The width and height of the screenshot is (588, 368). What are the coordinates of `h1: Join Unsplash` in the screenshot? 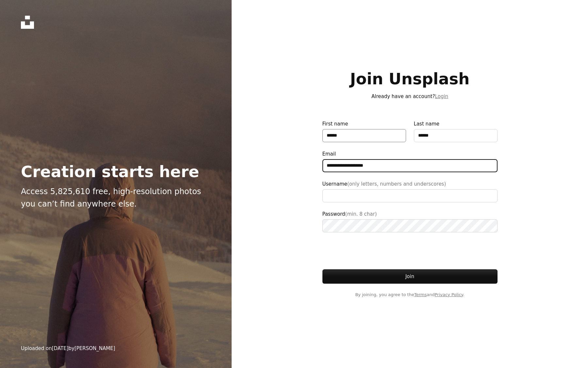 It's located at (410, 79).